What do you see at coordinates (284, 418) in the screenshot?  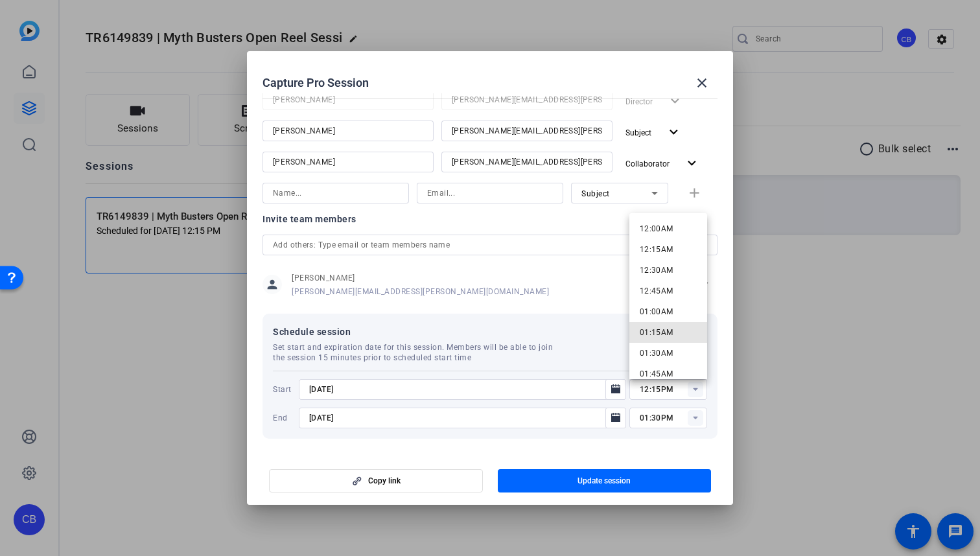 I see `span: End` at bounding box center [284, 418].